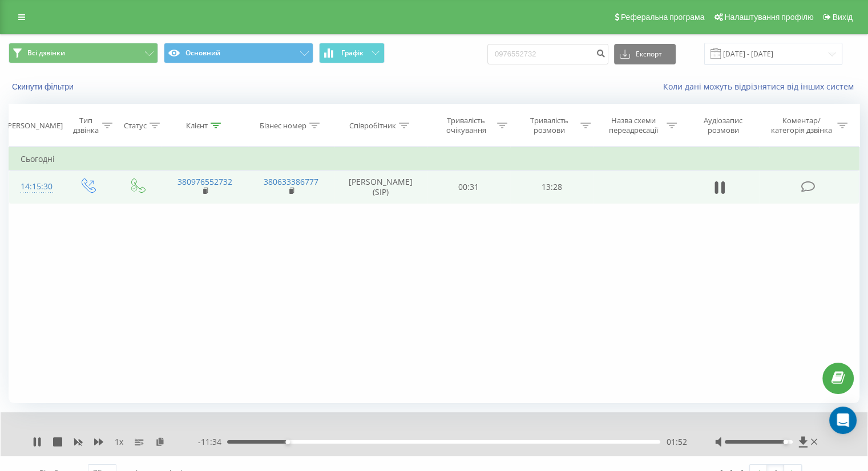 The width and height of the screenshot is (868, 471). What do you see at coordinates (466, 125) in the screenshot?
I see `div: Тривалість очікування` at bounding box center [466, 125].